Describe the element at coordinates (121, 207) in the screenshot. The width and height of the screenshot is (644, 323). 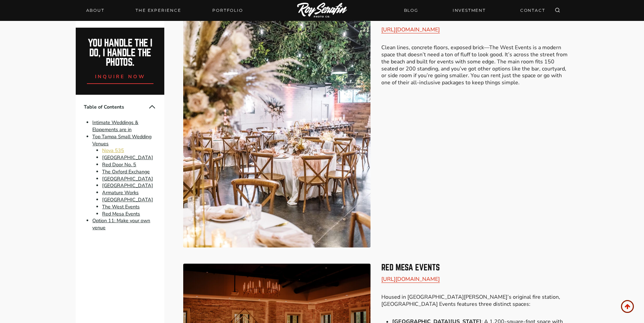
I see `a: The West Events` at that location.